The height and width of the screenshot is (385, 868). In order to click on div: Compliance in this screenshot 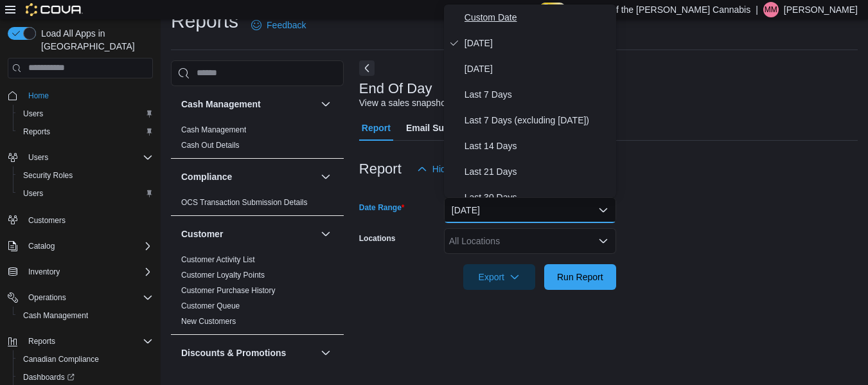, I will do `click(257, 205)`.